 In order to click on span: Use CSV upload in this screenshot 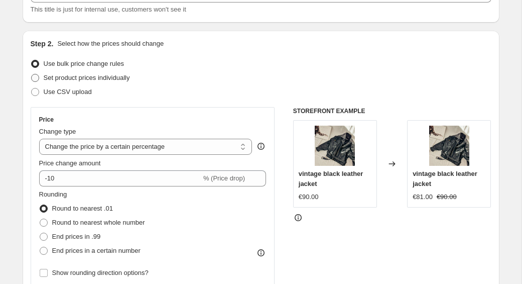, I will do `click(68, 91)`.